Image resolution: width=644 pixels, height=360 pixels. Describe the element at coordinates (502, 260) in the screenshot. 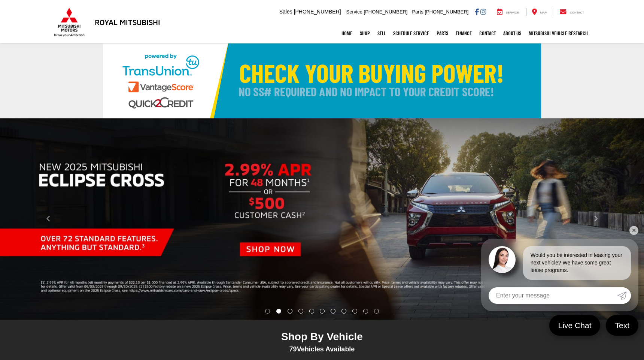

I see `img: Agent profile photo` at that location.